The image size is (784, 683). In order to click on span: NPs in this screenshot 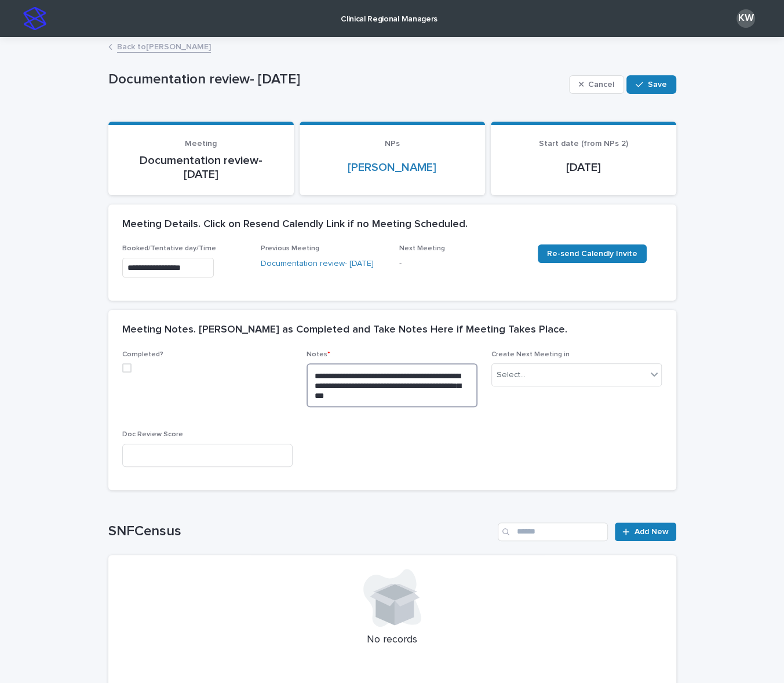, I will do `click(392, 143)`.